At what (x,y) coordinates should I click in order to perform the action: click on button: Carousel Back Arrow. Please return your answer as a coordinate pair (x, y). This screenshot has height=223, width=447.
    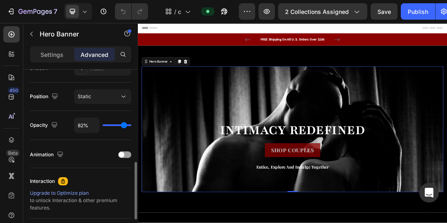
    Looking at the image, I should click on (175, 27).